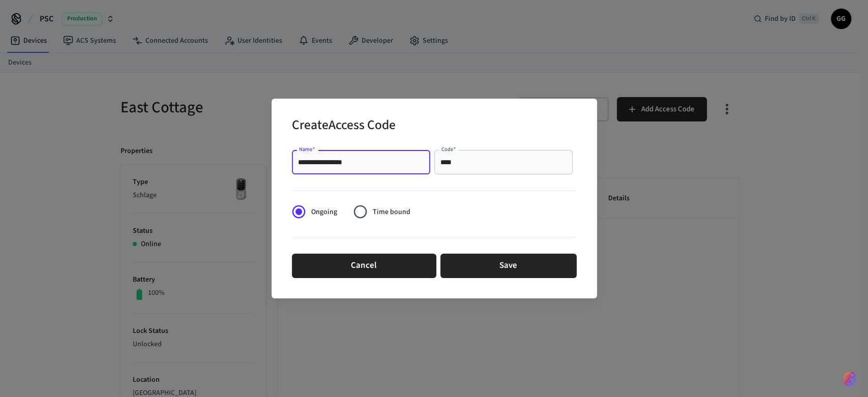 The height and width of the screenshot is (397, 868). What do you see at coordinates (344, 126) in the screenshot?
I see `h2: Create Access Code` at bounding box center [344, 126].